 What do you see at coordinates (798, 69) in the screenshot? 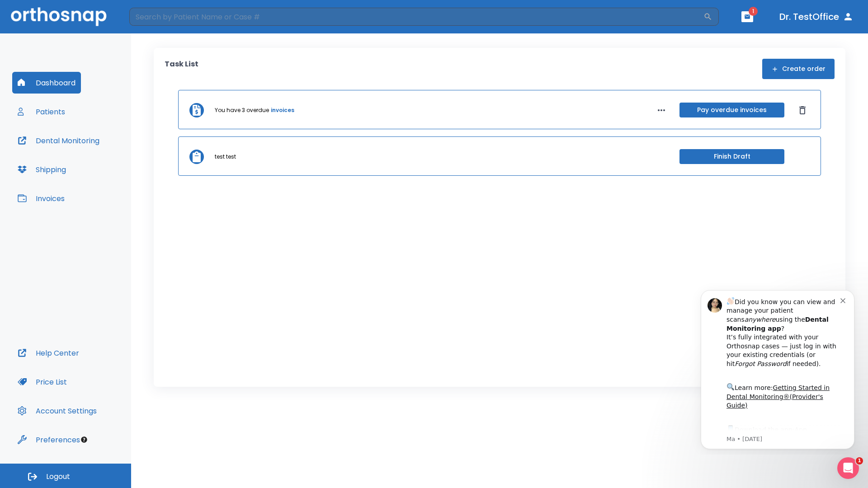
I see `button: Create order` at bounding box center [798, 69].